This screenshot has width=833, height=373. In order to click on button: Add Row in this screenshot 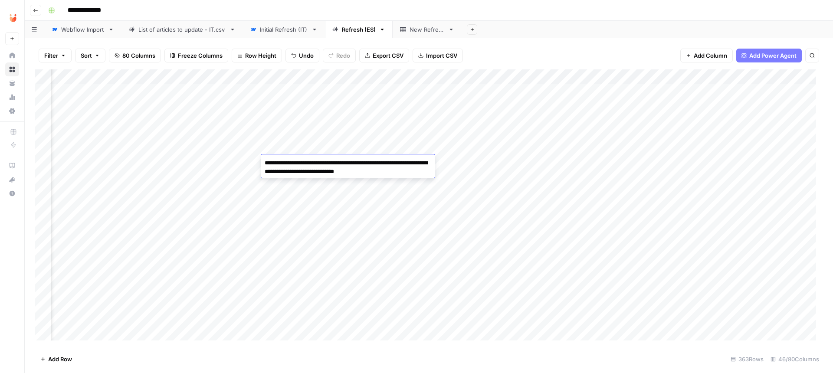, I will do `click(56, 359)`.